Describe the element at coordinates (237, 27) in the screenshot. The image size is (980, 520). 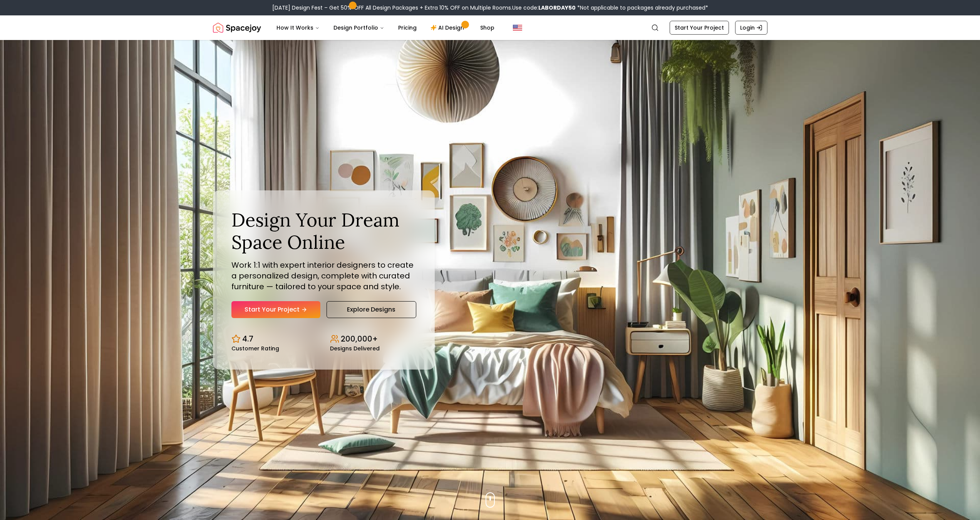
I see `a: Spacejoy` at that location.